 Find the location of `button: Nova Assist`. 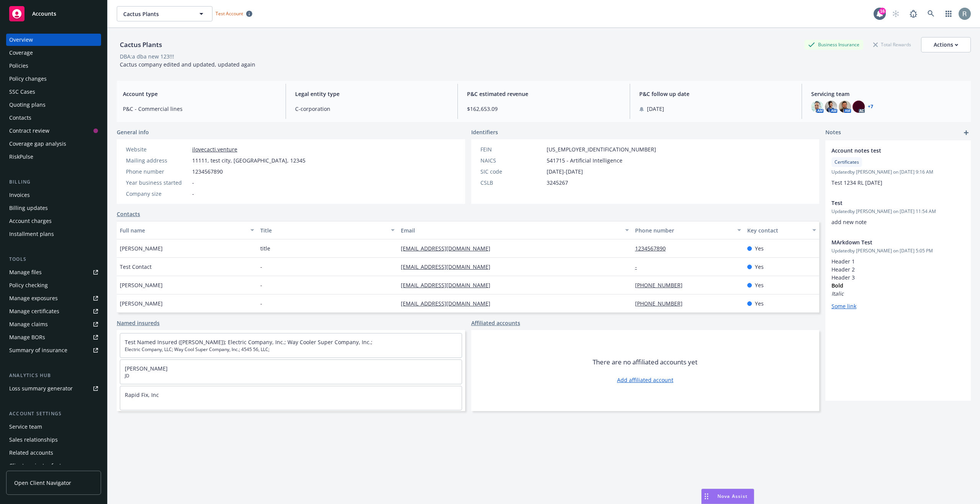

button: Nova Assist is located at coordinates (728, 496).